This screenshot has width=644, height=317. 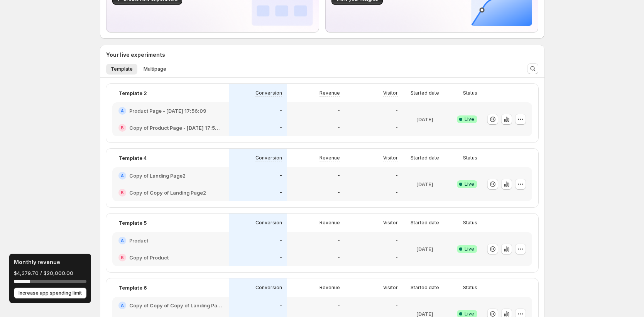 What do you see at coordinates (133, 158) in the screenshot?
I see `p: Template 4` at bounding box center [133, 158].